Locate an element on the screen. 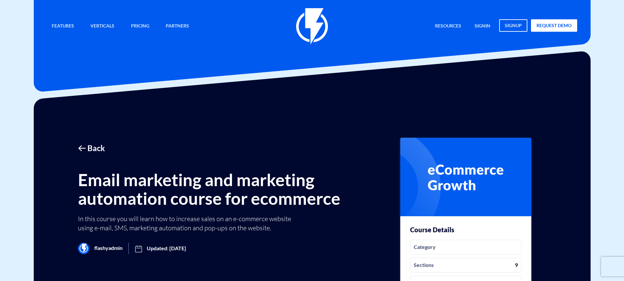 This screenshot has height=281, width=624. i: Sections is located at coordinates (423, 265).